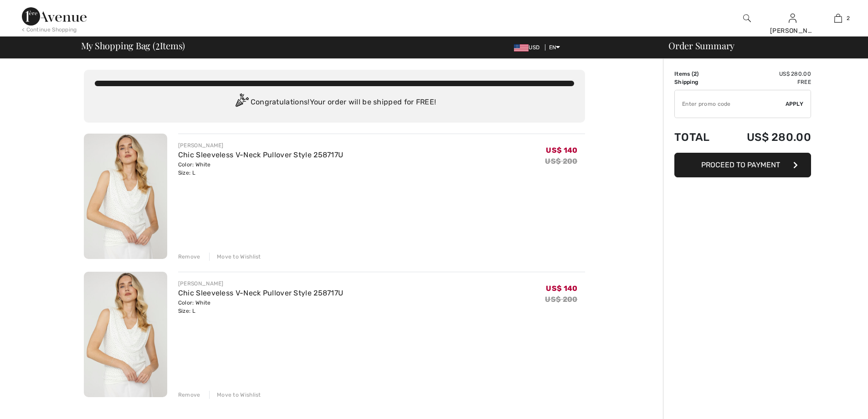  I want to click on div: Congratulations! Your order will be shipped for FREE!, so click(334, 103).